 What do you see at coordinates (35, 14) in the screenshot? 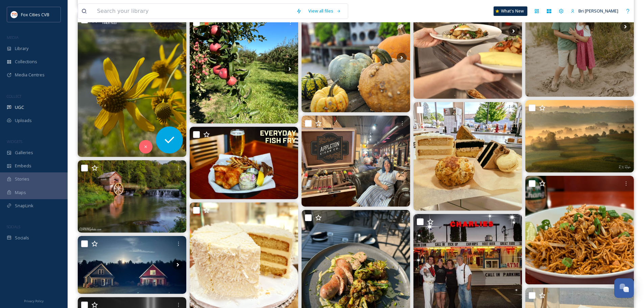
I see `span: Fox Cities CVB` at bounding box center [35, 14].